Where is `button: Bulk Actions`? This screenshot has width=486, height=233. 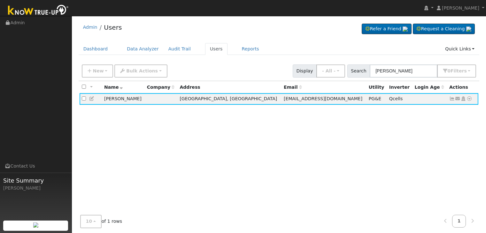 button: Bulk Actions is located at coordinates (141, 71).